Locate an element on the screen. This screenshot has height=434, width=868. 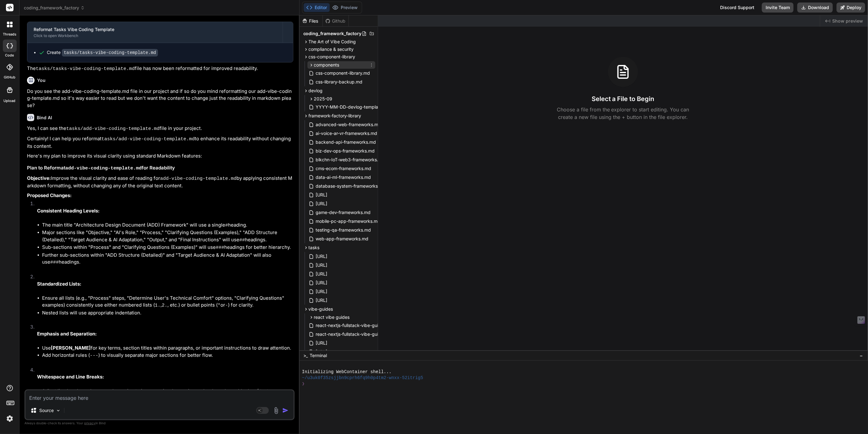
li: Add horizontal rules ( ) to visually separate major sections for better flow. is located at coordinates (168, 355).